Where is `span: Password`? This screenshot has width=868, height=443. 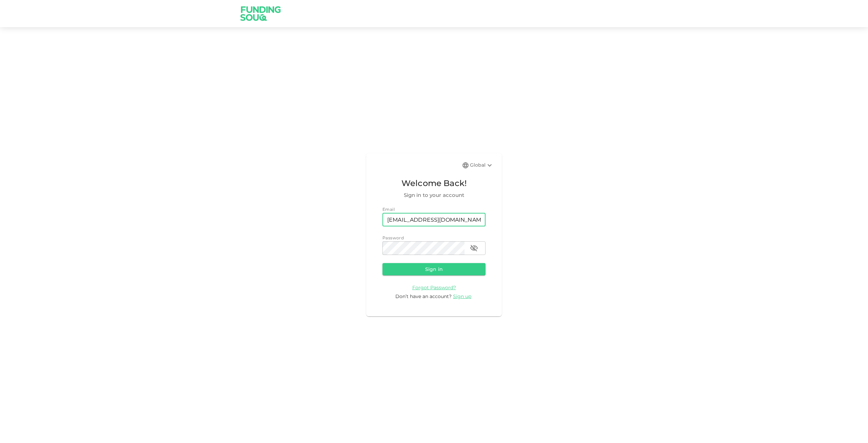
span: Password is located at coordinates (393, 238).